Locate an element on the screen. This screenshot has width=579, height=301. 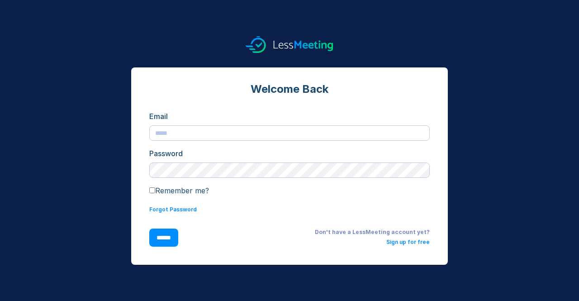
div: Welcome Back is located at coordinates (290, 89).